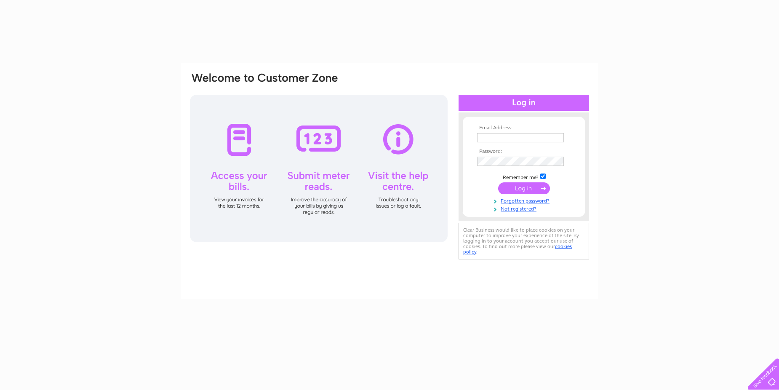 This screenshot has width=779, height=390. I want to click on a: Not registered?, so click(525, 208).